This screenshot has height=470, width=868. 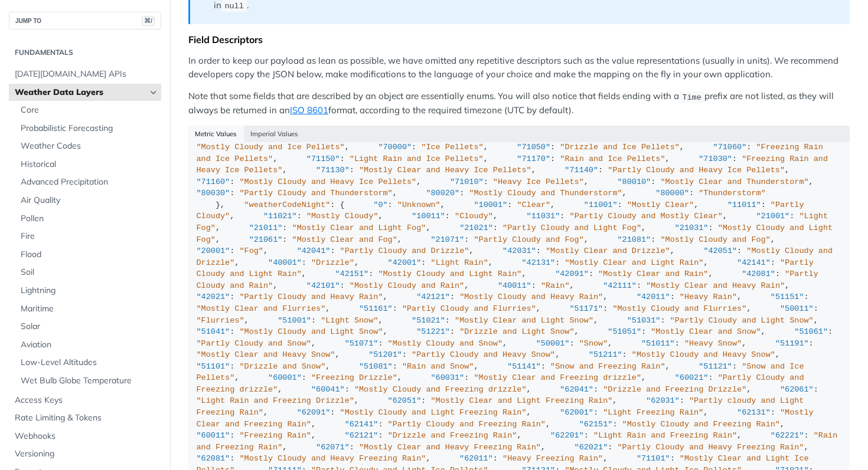 What do you see at coordinates (313, 413) in the screenshot?
I see `span: "62091"` at bounding box center [313, 413].